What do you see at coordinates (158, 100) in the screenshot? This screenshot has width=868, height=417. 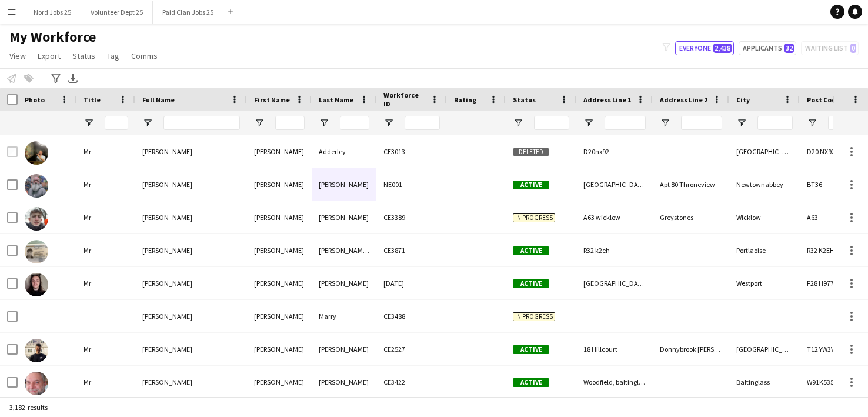 I see `span: Full Name` at bounding box center [158, 100].